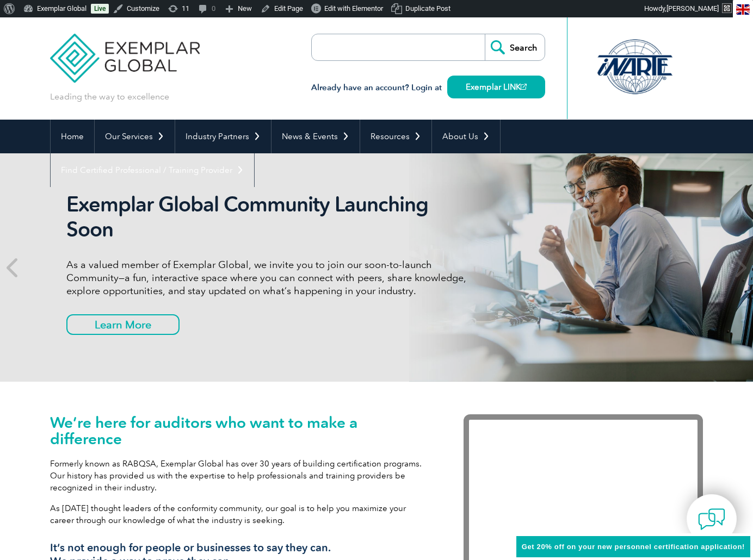  I want to click on a: Our Services, so click(134, 136).